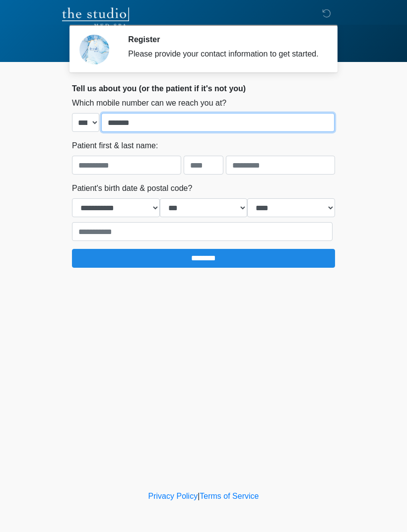 This screenshot has height=532, width=407. Describe the element at coordinates (224, 39) in the screenshot. I see `h2: Register` at that location.